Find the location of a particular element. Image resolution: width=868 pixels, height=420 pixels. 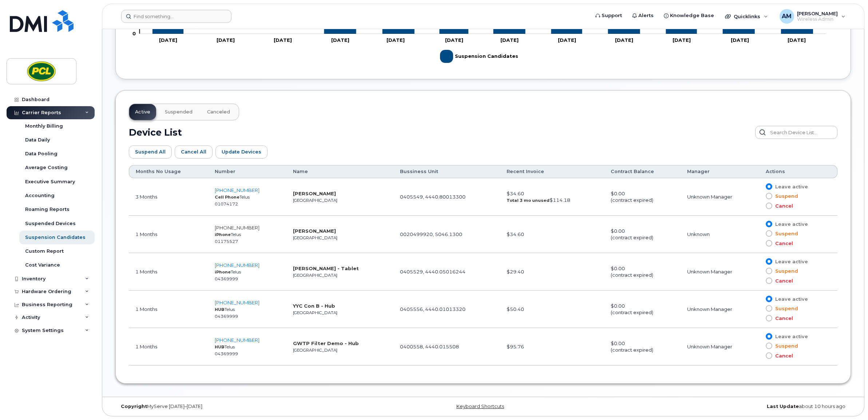

span: Canceled is located at coordinates (219, 112).